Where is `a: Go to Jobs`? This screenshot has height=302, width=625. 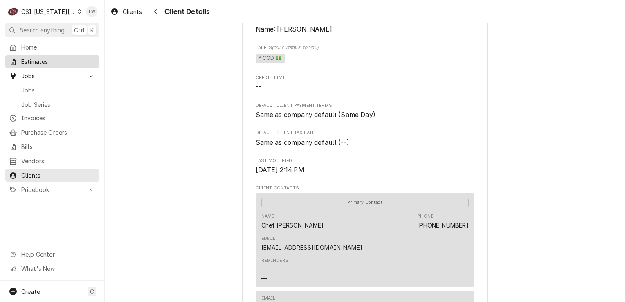
a: Go to Jobs is located at coordinates (52, 76).